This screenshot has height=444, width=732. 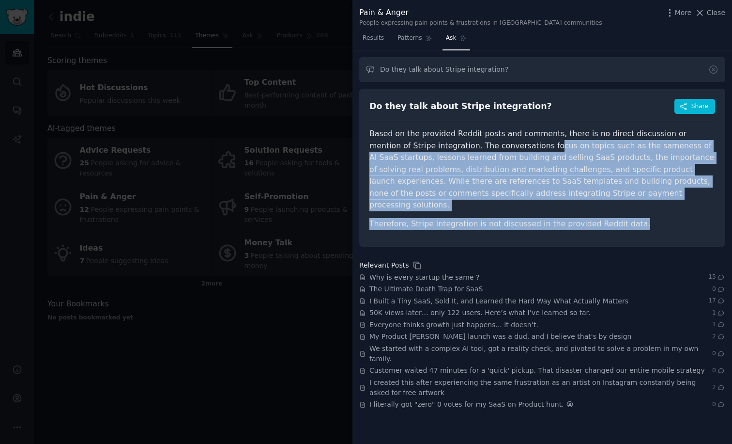 I want to click on a: We started with a complex AI tool, got a reality check, and pivoted to solve a problem in my own ..., so click(x=541, y=353).